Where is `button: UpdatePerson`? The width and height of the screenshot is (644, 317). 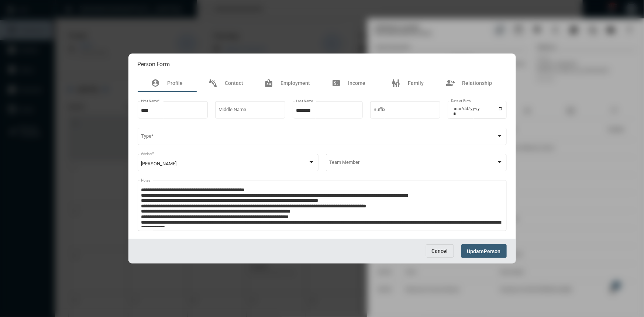
button: UpdatePerson is located at coordinates (484, 251).